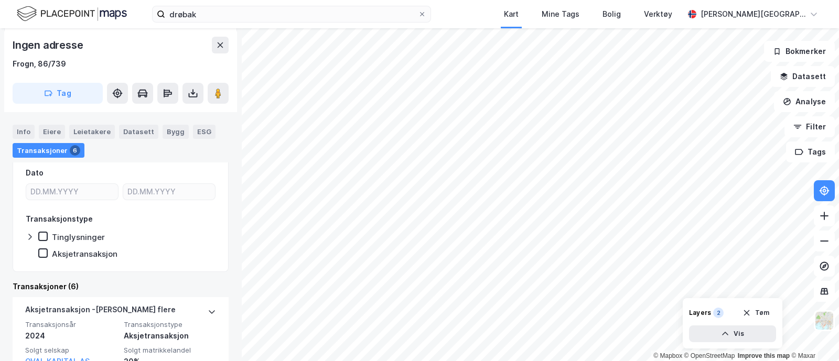 The width and height of the screenshot is (839, 361). What do you see at coordinates (763, 356) in the screenshot?
I see `a: Improve this map` at bounding box center [763, 356].